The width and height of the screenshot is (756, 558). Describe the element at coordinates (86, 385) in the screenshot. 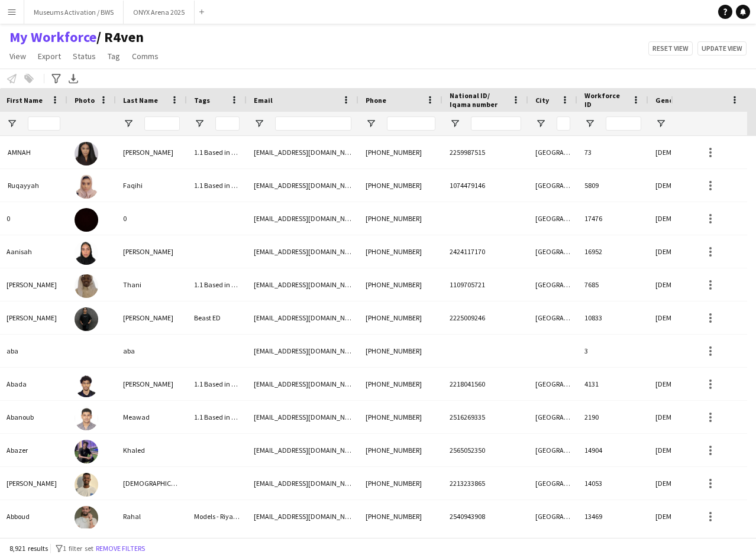

I see `img: ‏Abada ‏Abu Atta` at that location.